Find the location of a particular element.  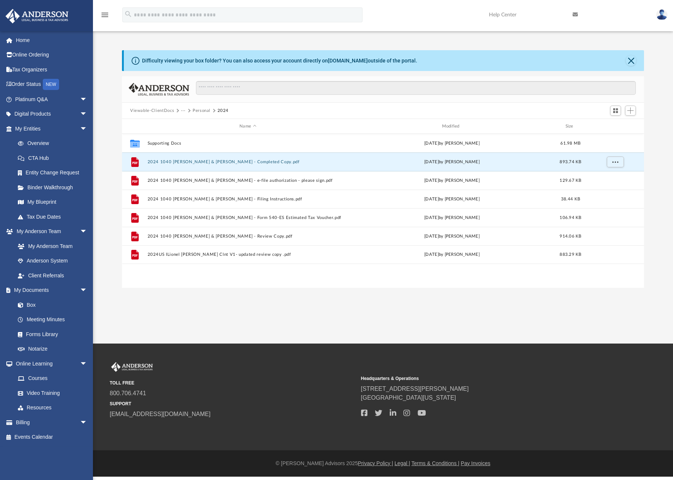

a: Notarize is located at coordinates (52, 349).